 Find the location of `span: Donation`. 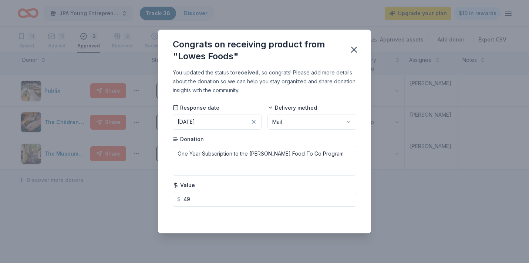

span: Donation is located at coordinates (188, 139).